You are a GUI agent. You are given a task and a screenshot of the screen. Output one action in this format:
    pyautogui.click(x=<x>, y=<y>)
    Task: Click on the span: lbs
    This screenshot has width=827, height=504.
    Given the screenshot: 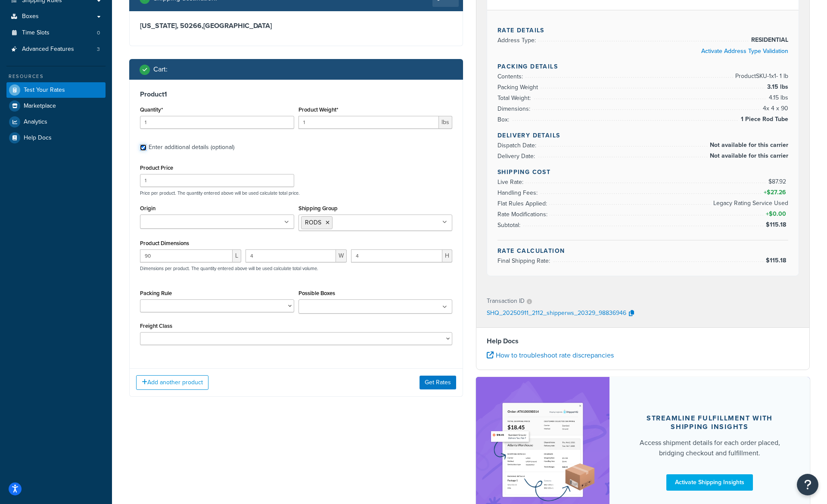 What is the action you would take?
    pyautogui.click(x=446, y=122)
    